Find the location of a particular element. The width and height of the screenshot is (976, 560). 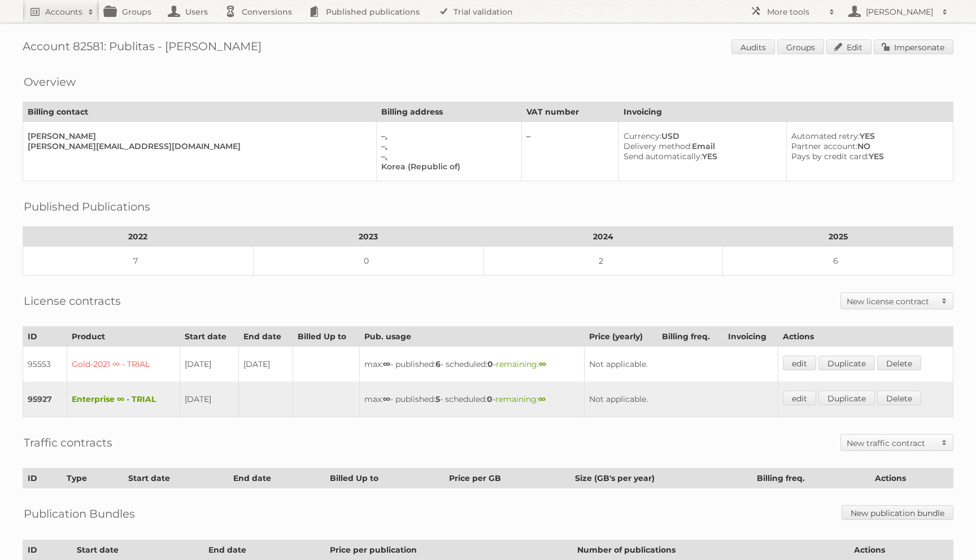

td: Enterprise ∞ - TRIAL is located at coordinates (123, 399).